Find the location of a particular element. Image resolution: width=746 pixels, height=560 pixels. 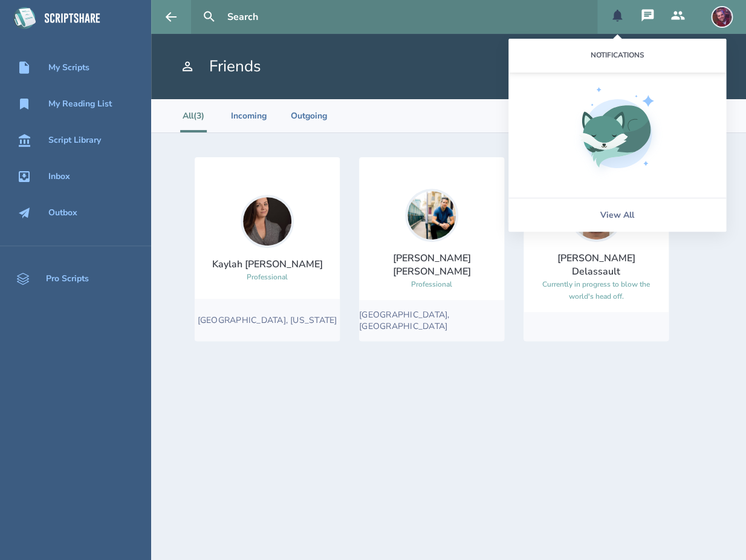

div: Outbox is located at coordinates (63, 213).